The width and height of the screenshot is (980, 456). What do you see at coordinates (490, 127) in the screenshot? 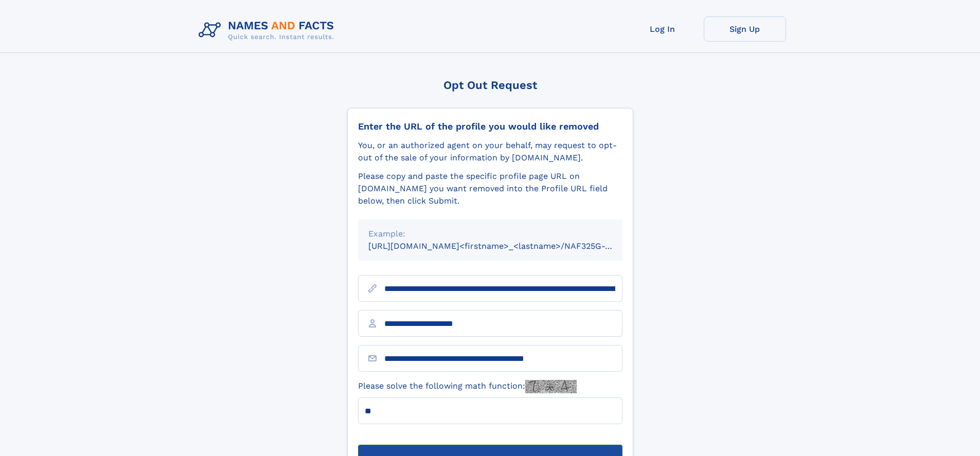
I see `div: Enter the URL of the profile you would like removed` at bounding box center [490, 127].